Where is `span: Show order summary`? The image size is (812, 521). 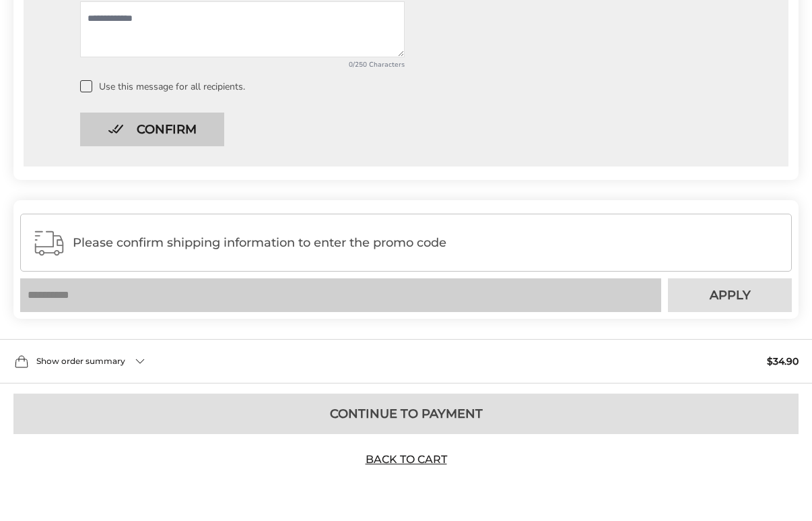 span: Show order summary is located at coordinates (81, 361).